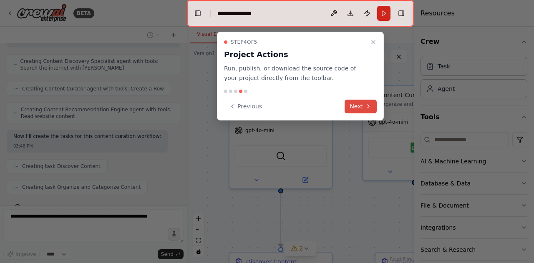 The image size is (534, 263). I want to click on p: Run, publish, or download the source code of your project directly from the toolbar., so click(296, 73).